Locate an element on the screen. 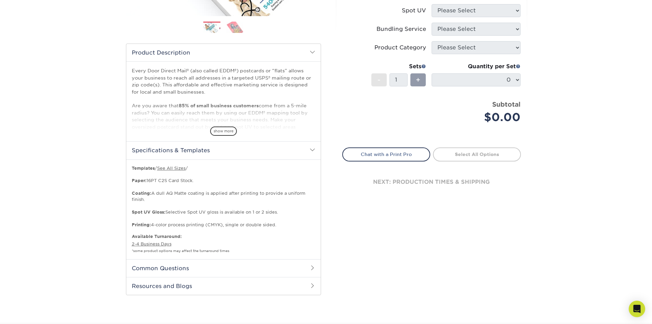  strong: Printing: is located at coordinates (141, 224).